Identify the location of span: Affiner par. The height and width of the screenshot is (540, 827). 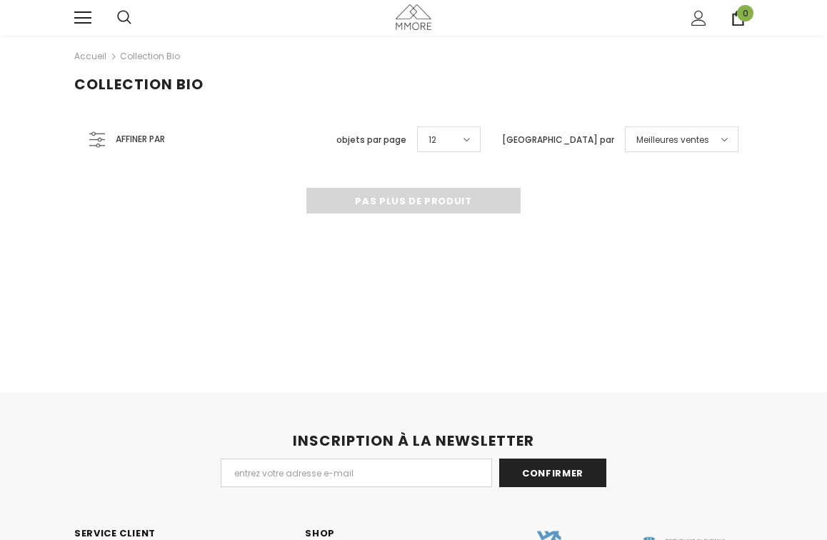
(140, 139).